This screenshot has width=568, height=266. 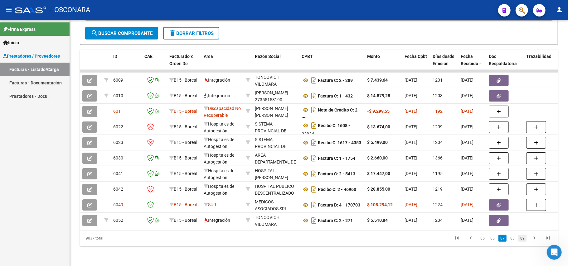 What do you see at coordinates (32, 56) in the screenshot?
I see `span: Prestadores / Proveedores` at bounding box center [32, 56].